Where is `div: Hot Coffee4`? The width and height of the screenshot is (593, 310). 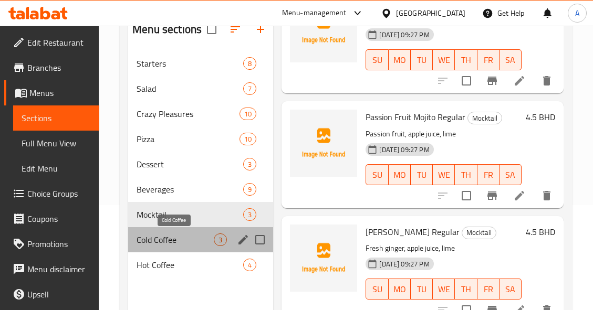
div: Hot Coffee4 is located at coordinates (201, 265).